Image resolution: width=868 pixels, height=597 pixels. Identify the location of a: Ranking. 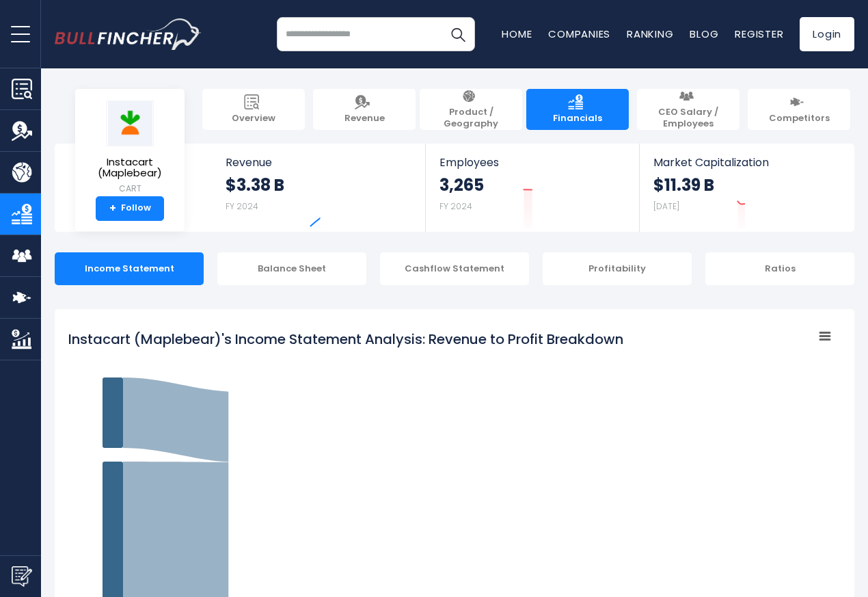
(650, 34).